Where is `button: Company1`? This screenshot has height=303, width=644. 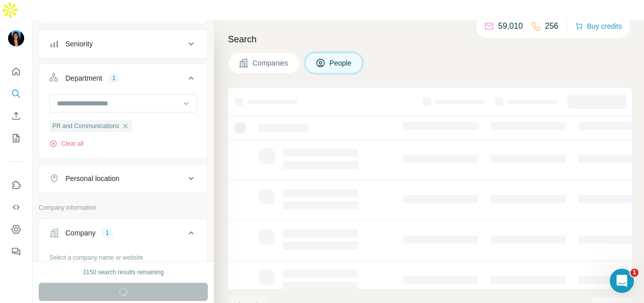
button: Company1 is located at coordinates (123, 235).